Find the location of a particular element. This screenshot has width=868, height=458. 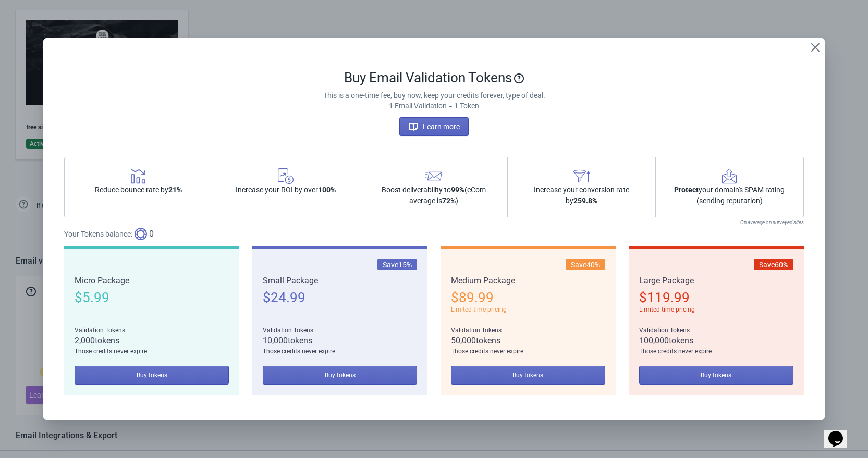

span: Large Package is located at coordinates (716, 281).